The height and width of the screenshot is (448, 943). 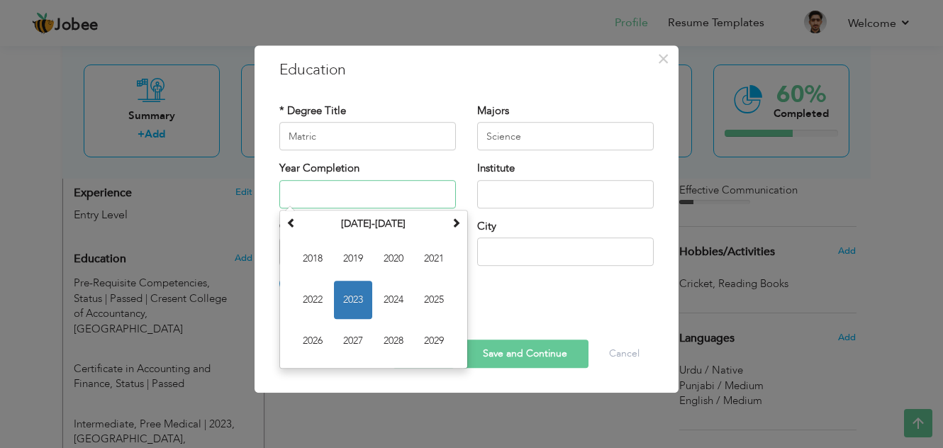 What do you see at coordinates (393, 259) in the screenshot?
I see `span: 2020` at bounding box center [393, 259].